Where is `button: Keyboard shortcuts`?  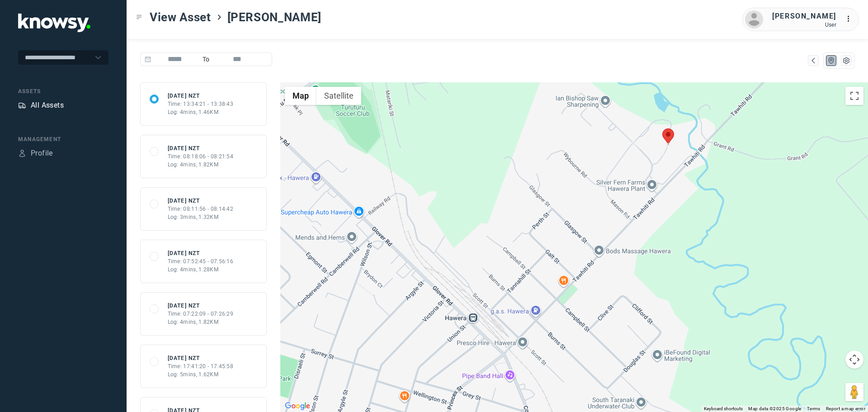
button: Keyboard shortcuts is located at coordinates (723, 409).